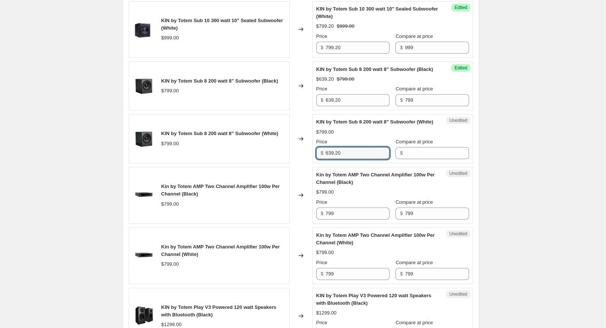  Describe the element at coordinates (170, 38) in the screenshot. I see `div: $999.00` at that location.